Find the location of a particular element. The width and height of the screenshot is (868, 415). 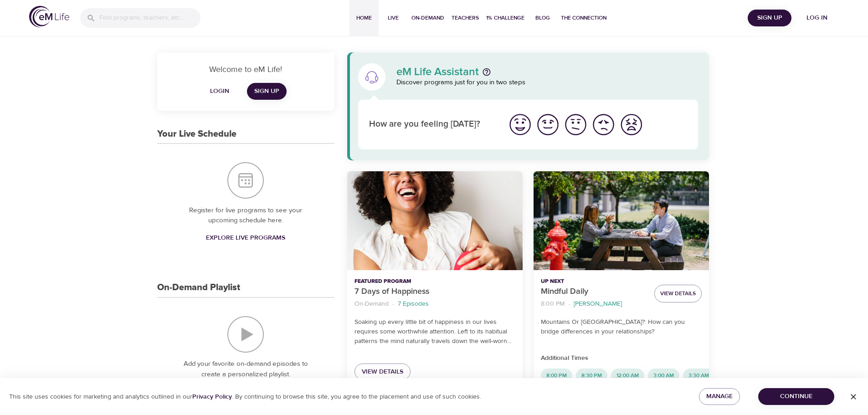

span: On-Demand is located at coordinates (428, 17).